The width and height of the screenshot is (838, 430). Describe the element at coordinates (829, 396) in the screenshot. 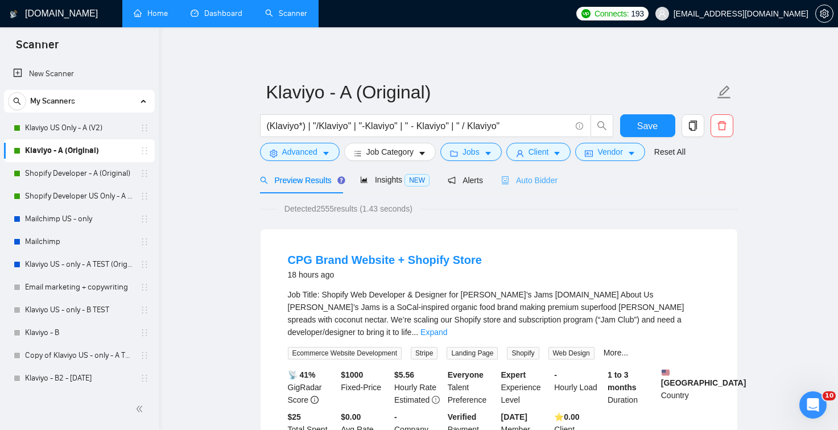

I see `span: 10` at that location.